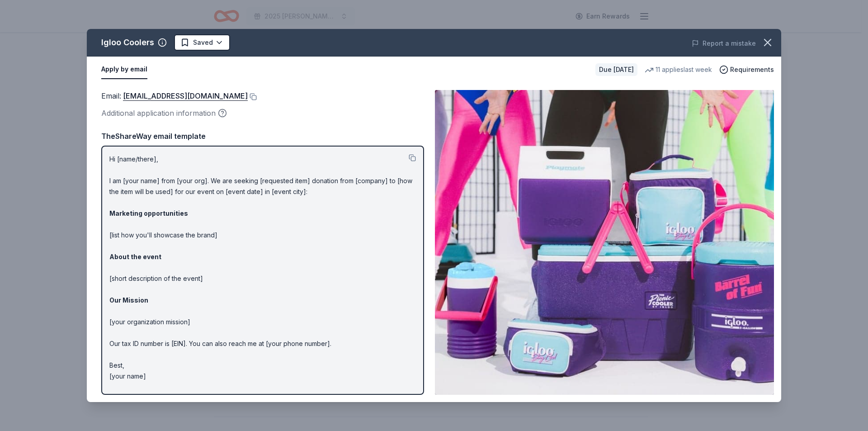  Describe the element at coordinates (149, 213) in the screenshot. I see `strong: Marketing opportunities` at that location.